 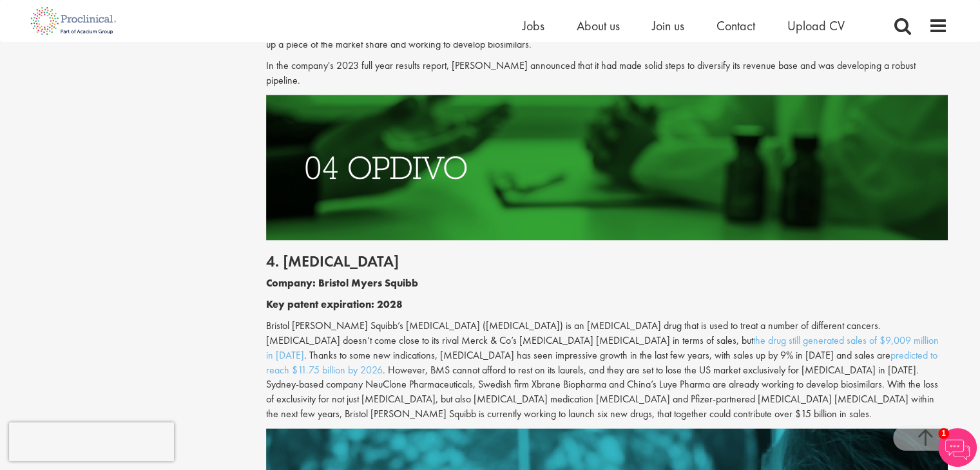 I want to click on span: Jobs, so click(x=533, y=26).